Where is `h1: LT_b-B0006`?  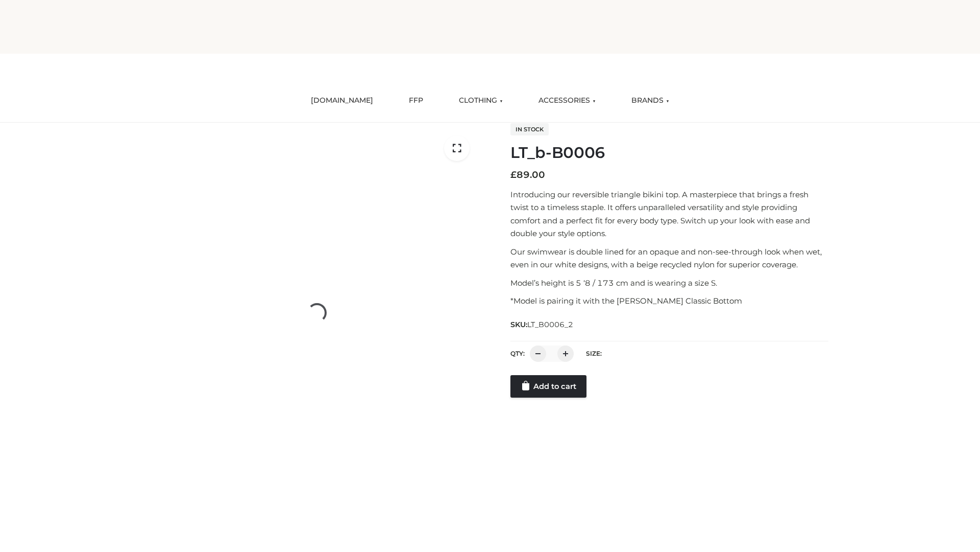
h1: LT_b-B0006 is located at coordinates (669, 153).